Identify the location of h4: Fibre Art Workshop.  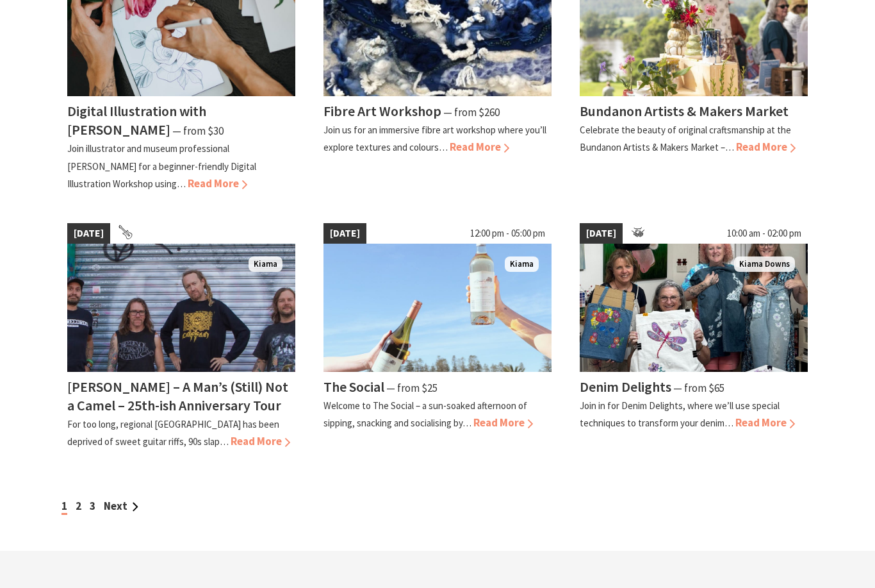
(383, 111).